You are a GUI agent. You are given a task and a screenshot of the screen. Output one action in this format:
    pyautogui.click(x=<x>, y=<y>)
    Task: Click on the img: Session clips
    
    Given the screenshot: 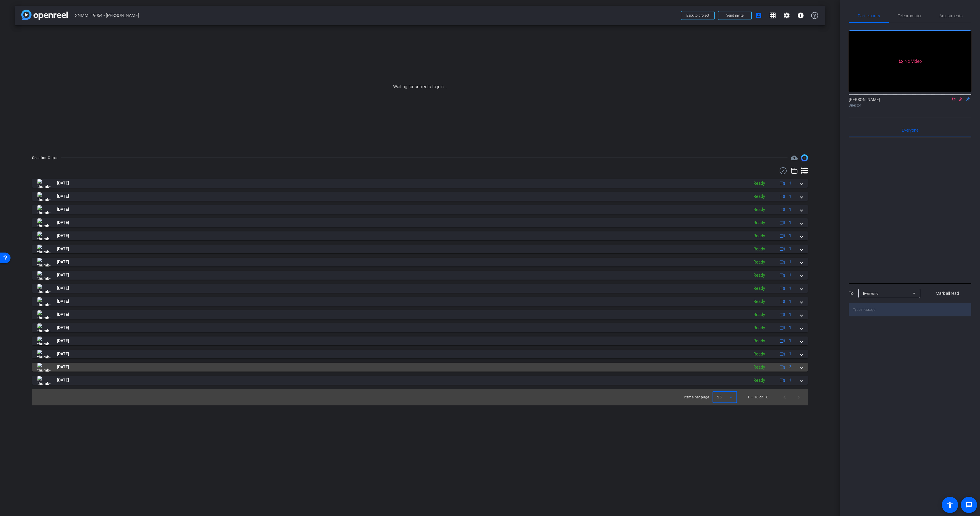 What is the action you would take?
    pyautogui.click(x=804, y=158)
    